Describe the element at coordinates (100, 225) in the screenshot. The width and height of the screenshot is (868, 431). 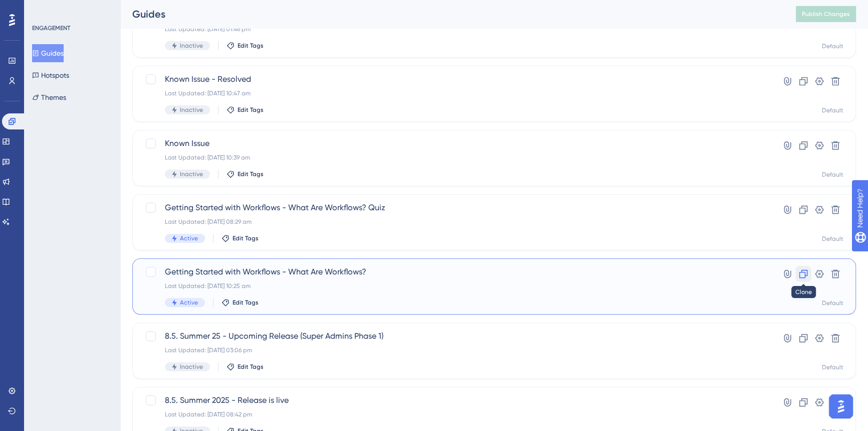
I see `div: Simay says…` at that location.